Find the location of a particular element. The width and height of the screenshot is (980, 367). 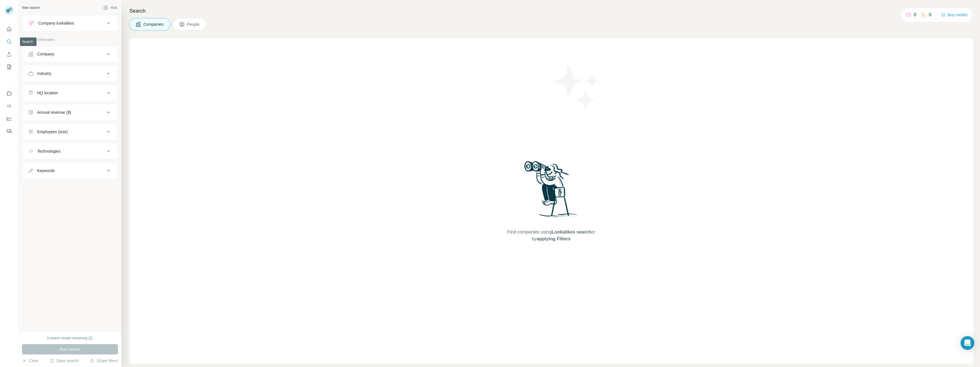

button: Use Surfe API is located at coordinates (9, 106).